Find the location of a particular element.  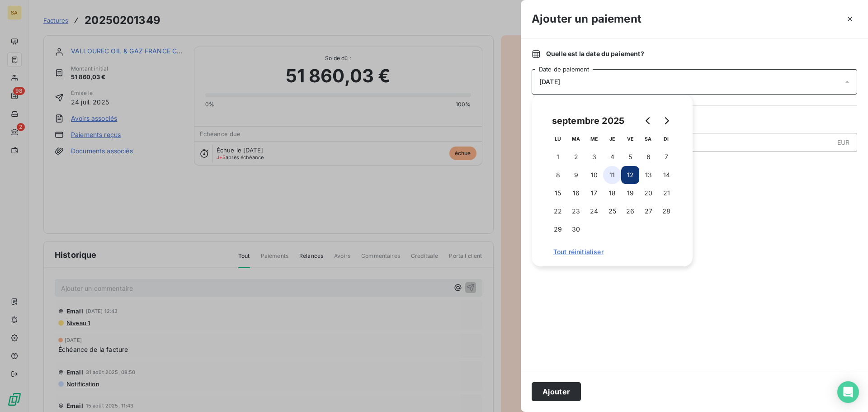

button: 11 is located at coordinates (613, 175).